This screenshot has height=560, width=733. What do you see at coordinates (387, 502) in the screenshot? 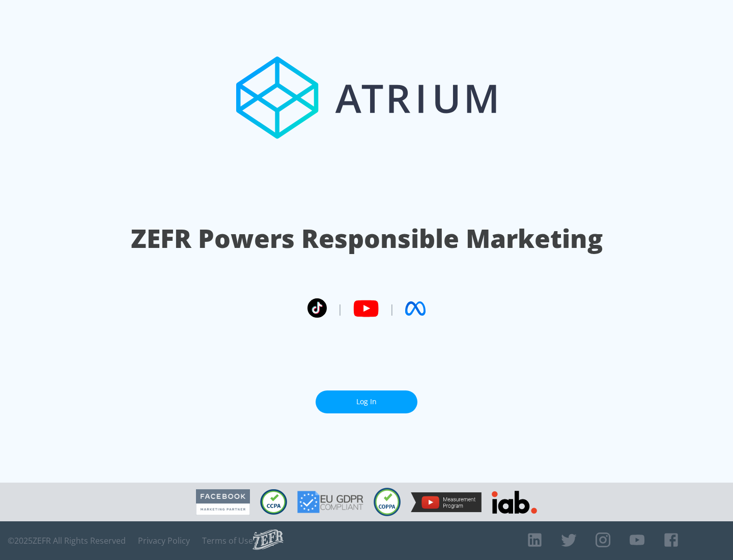
I see `img: COPPA Compliant` at bounding box center [387, 502].